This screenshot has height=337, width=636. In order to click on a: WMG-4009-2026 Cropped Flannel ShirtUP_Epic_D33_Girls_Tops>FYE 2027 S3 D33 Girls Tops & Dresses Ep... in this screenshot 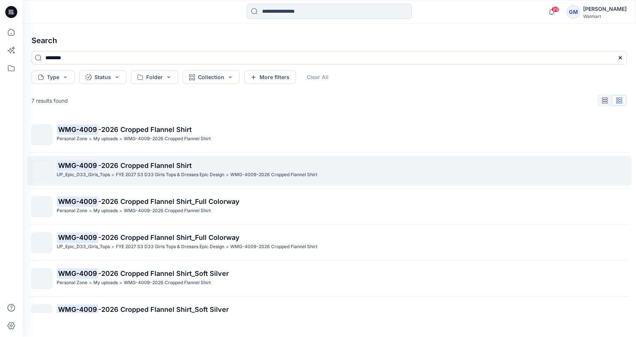, I will do `click(329, 171)`.